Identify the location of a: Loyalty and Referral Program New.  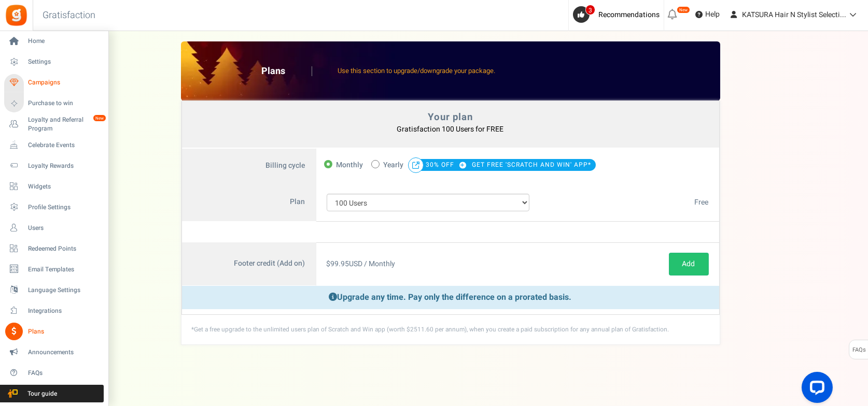
(54, 125).